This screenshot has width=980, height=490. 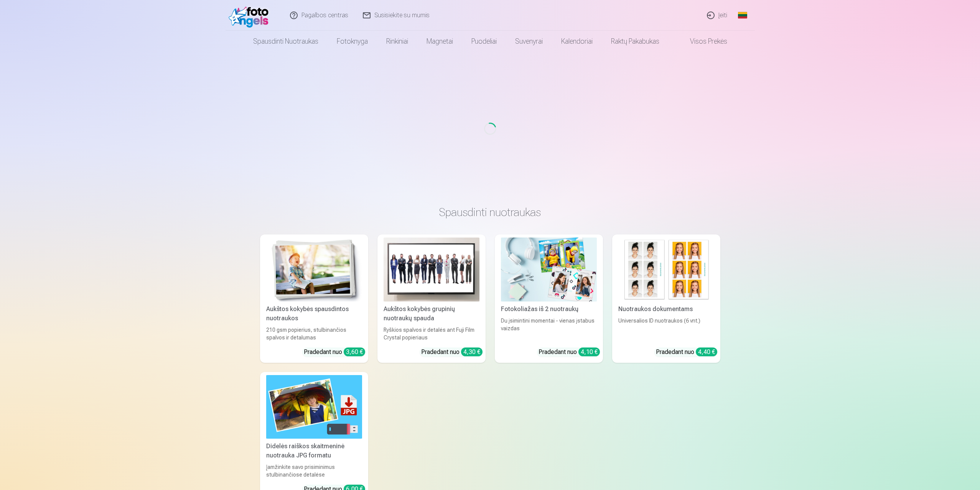 What do you see at coordinates (314, 471) in the screenshot?
I see `div: Įamžinkite savo prisiminimus stulbinančiose detalėse` at bounding box center [314, 471].